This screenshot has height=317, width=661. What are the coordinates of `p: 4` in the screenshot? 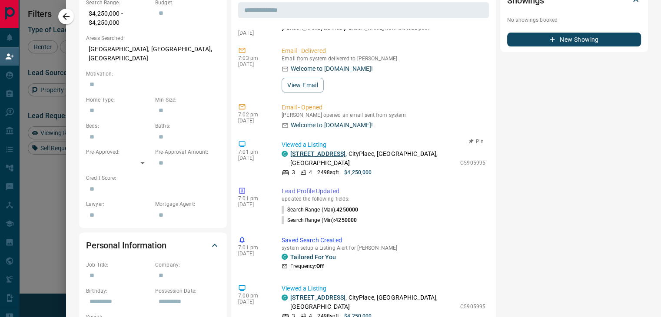 It's located at (310, 173).